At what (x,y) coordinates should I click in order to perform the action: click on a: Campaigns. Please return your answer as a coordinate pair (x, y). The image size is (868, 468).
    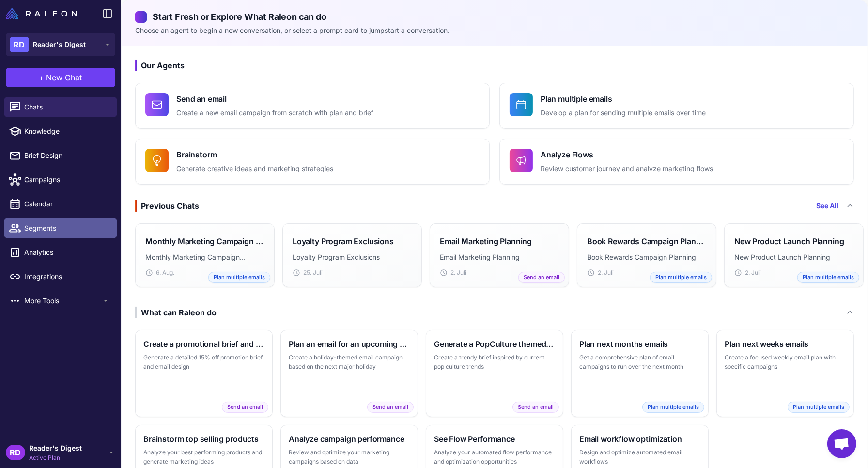
    Looking at the image, I should click on (60, 180).